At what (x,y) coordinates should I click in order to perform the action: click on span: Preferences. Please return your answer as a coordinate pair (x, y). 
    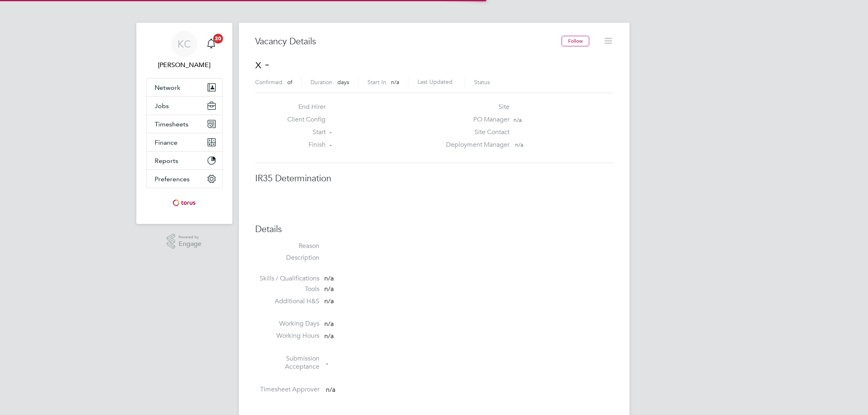
    Looking at the image, I should click on (172, 179).